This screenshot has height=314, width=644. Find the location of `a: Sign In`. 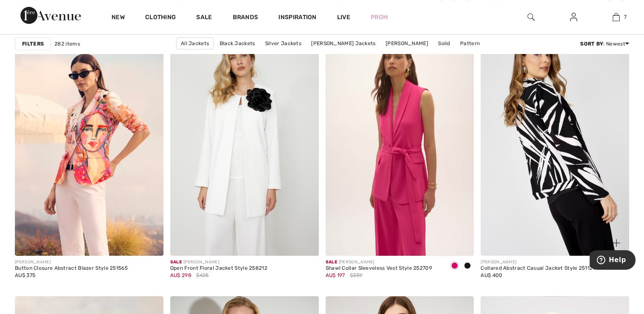

a: Sign In is located at coordinates (573, 17).